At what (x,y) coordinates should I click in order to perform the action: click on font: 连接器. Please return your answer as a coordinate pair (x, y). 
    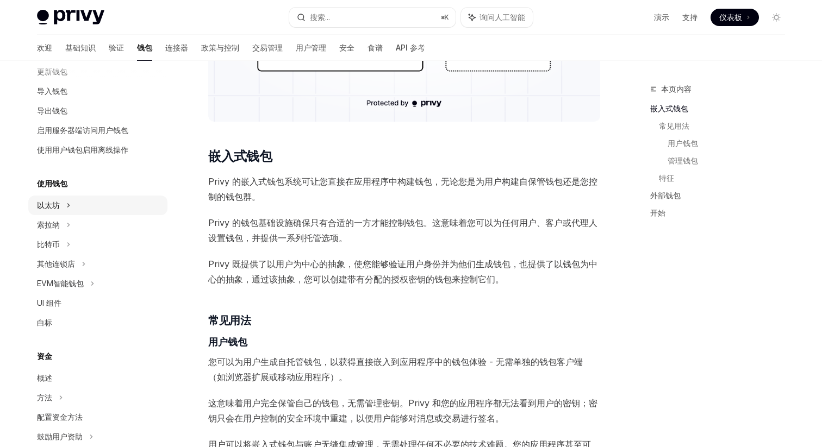
    Looking at the image, I should click on (177, 47).